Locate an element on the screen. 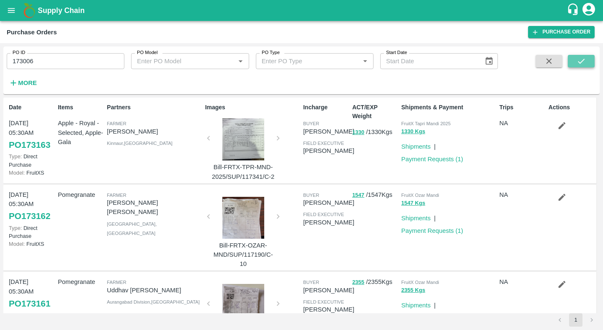  img: logo is located at coordinates (29, 10).